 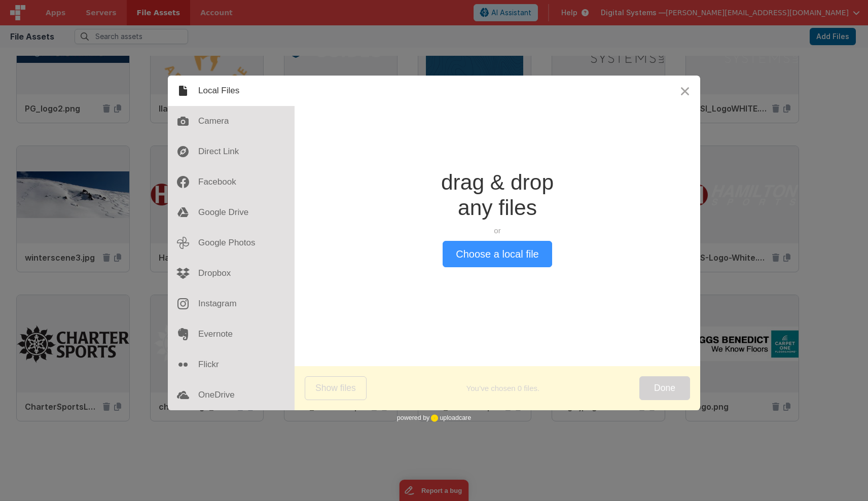 What do you see at coordinates (434, 418) in the screenshot?
I see `div: powered by` at bounding box center [434, 418].